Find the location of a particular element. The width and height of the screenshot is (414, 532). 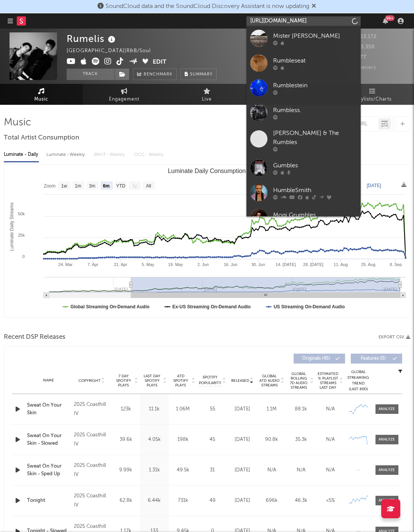

div: Rumbless. is located at coordinates (315, 110).